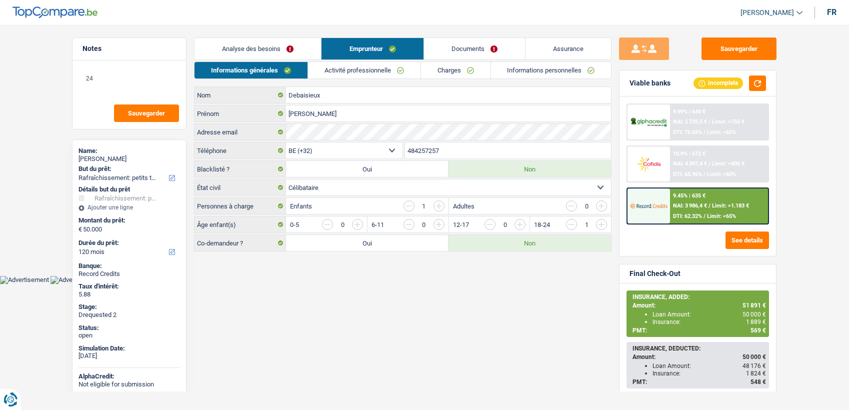  I want to click on label: État civil, so click(240, 187).